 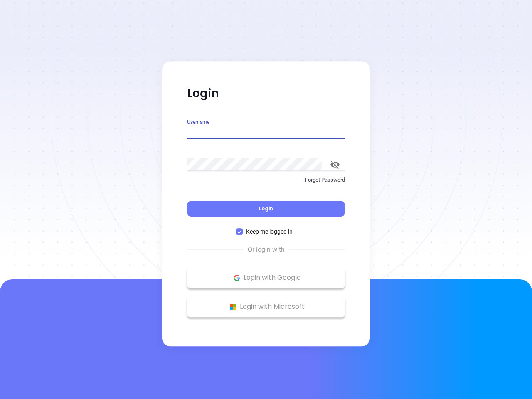 What do you see at coordinates (198, 122) in the screenshot?
I see `label: Username` at bounding box center [198, 122].